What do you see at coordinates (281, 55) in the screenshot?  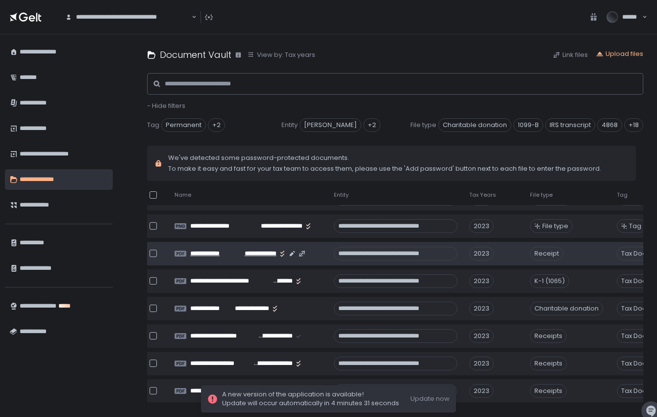 I see `div: View by: Tax years` at bounding box center [281, 55].